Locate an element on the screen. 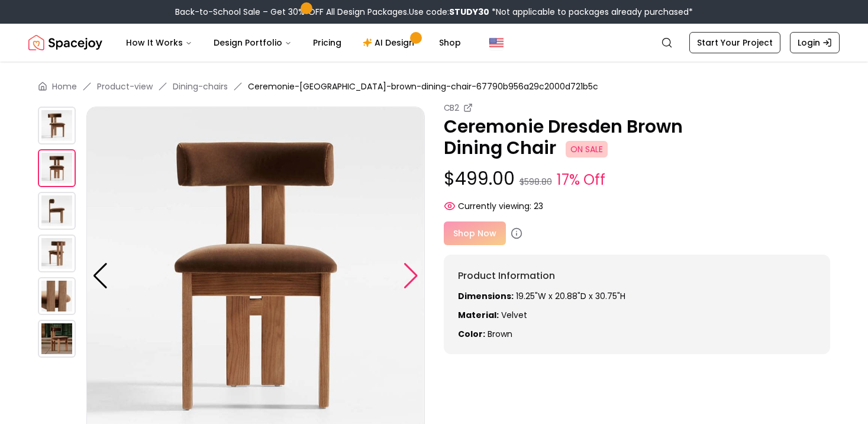 This screenshot has width=868, height=424. span: 23 is located at coordinates (538, 206).